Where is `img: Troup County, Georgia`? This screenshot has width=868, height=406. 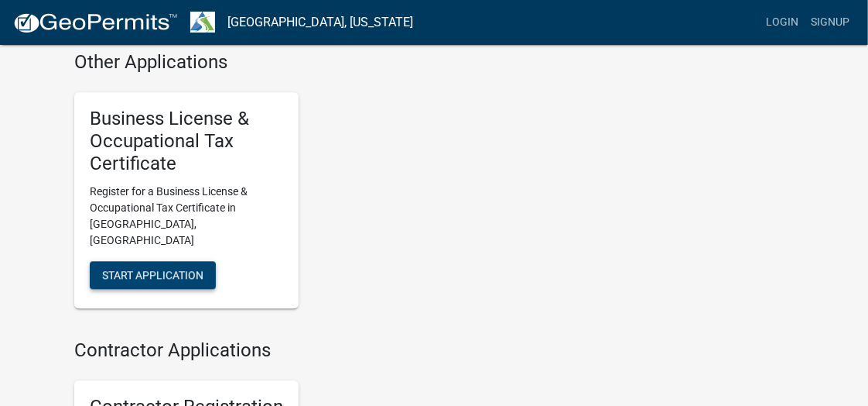
img: Troup County, Georgia is located at coordinates (203, 22).